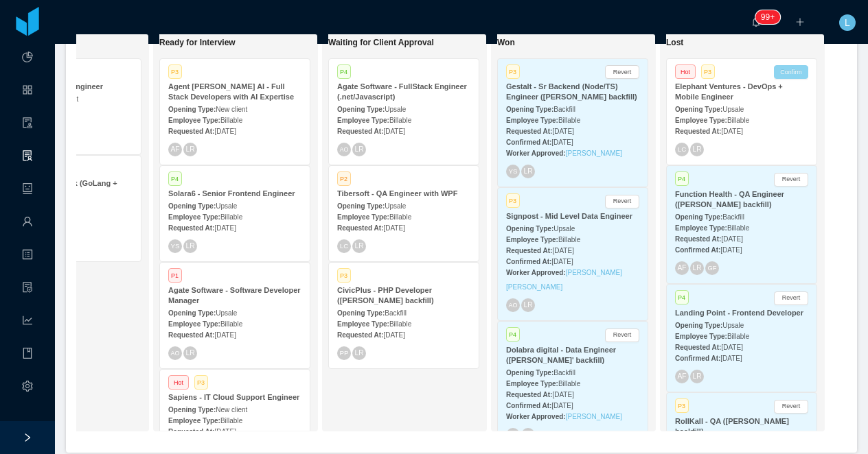  I want to click on button: Confirm, so click(791, 72).